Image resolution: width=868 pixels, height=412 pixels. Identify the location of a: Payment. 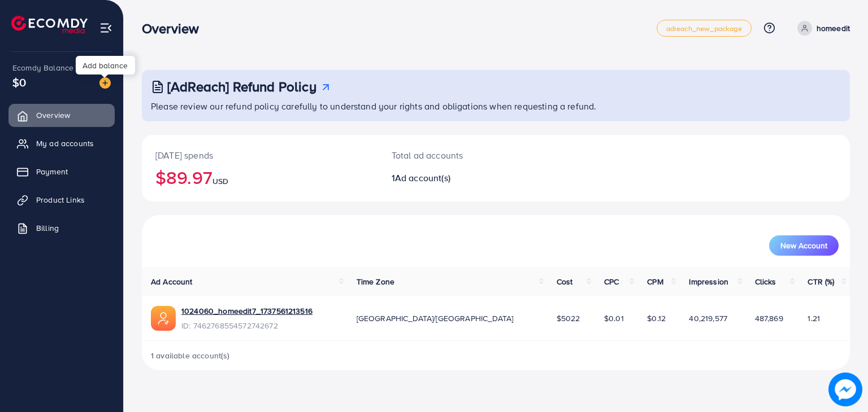
(62, 172).